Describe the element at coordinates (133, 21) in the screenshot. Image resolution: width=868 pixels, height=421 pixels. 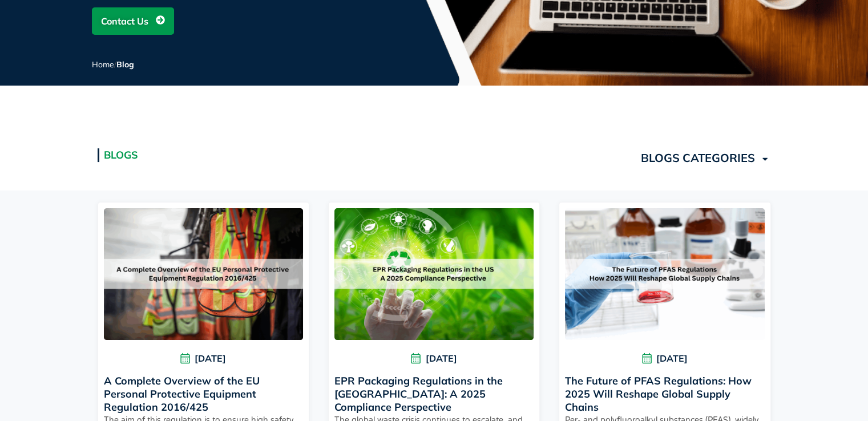
I see `a: Contact Us` at that location.